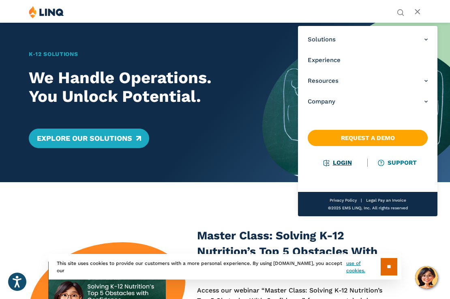 The width and height of the screenshot is (450, 299). I want to click on a: Resources, so click(368, 81).